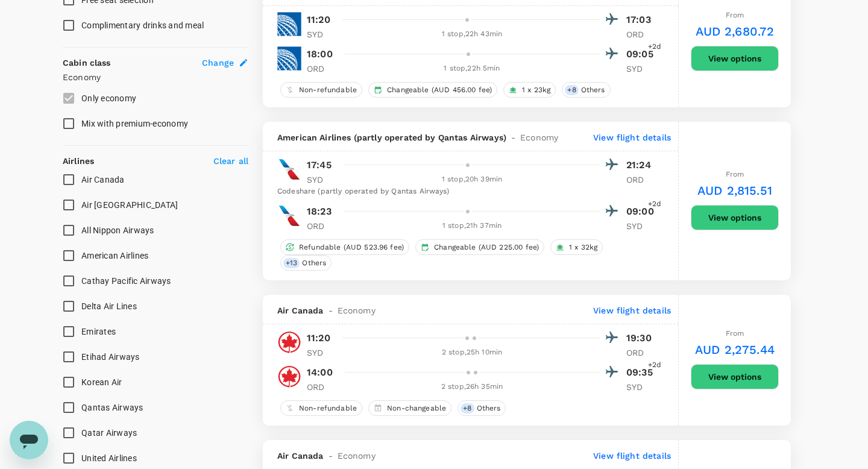 Image resolution: width=868 pixels, height=469 pixels. Describe the element at coordinates (530, 90) in the screenshot. I see `div: 1 x 23kg` at that location.